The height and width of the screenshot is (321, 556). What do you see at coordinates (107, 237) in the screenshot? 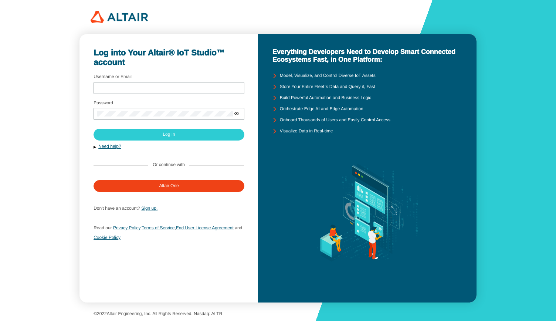
I see `a: Cookie Policy` at bounding box center [107, 237].